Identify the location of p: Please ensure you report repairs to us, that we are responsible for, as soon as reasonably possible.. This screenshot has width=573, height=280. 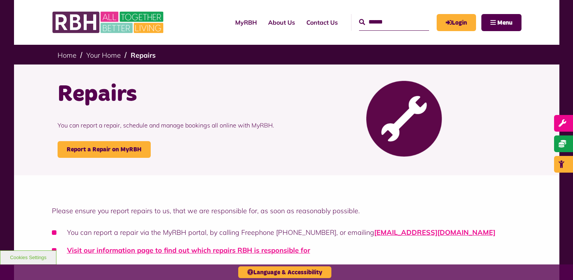
(287, 210).